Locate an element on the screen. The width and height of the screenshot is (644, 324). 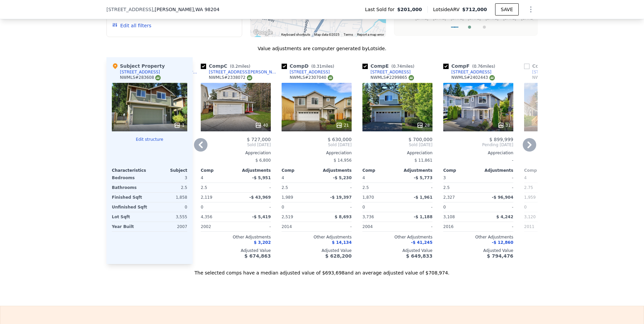
div: Finished Sqft is located at coordinates (130, 197).